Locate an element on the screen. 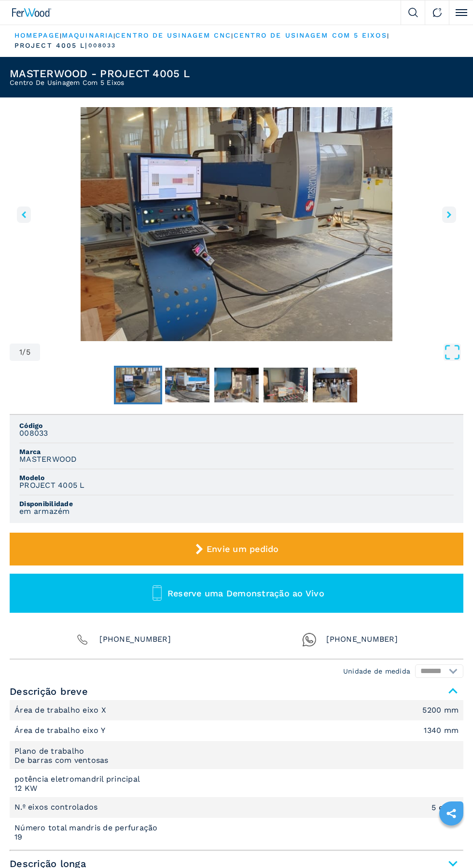  img: Centro De Usinagem Com 5 Eixos MASTERWOOD PROJECT 4005 L is located at coordinates (236, 224).